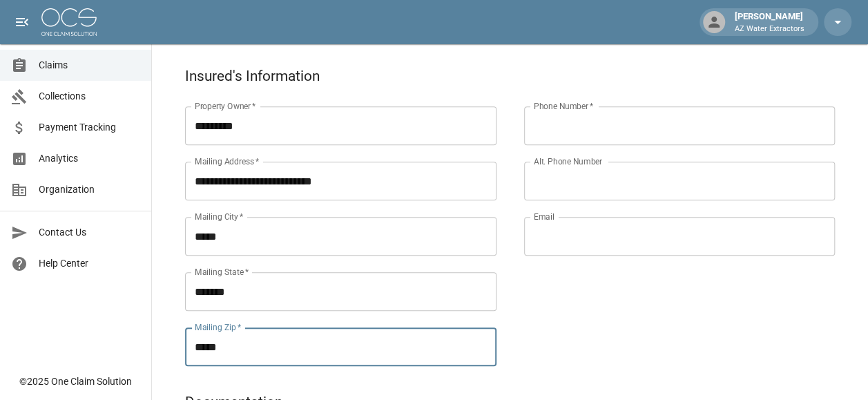 This screenshot has height=400, width=868. I want to click on p: AZ Water Extractors, so click(769, 29).